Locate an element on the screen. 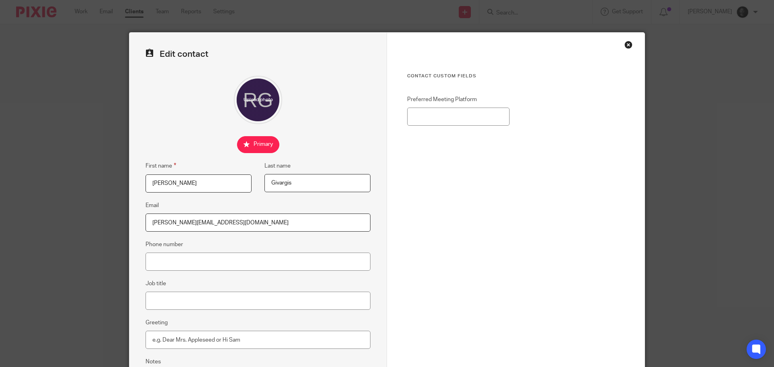 The height and width of the screenshot is (367, 774). label: Email is located at coordinates (152, 206).